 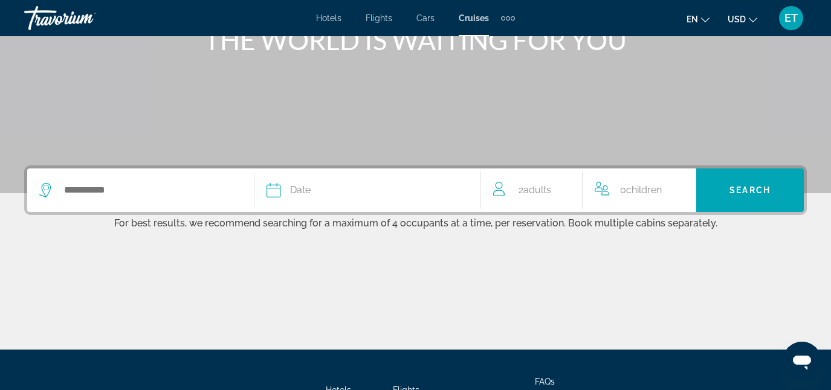 What do you see at coordinates (300, 190) in the screenshot?
I see `span: Date` at bounding box center [300, 190].